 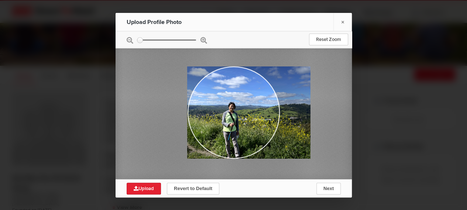 What do you see at coordinates (144, 189) in the screenshot?
I see `span: Upload` at bounding box center [144, 189].